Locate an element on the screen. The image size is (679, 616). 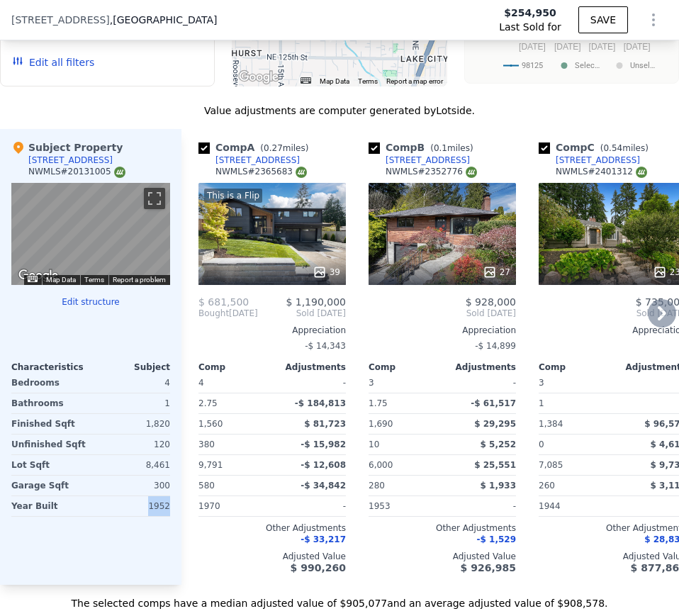
div: 1,820 is located at coordinates (132, 424).